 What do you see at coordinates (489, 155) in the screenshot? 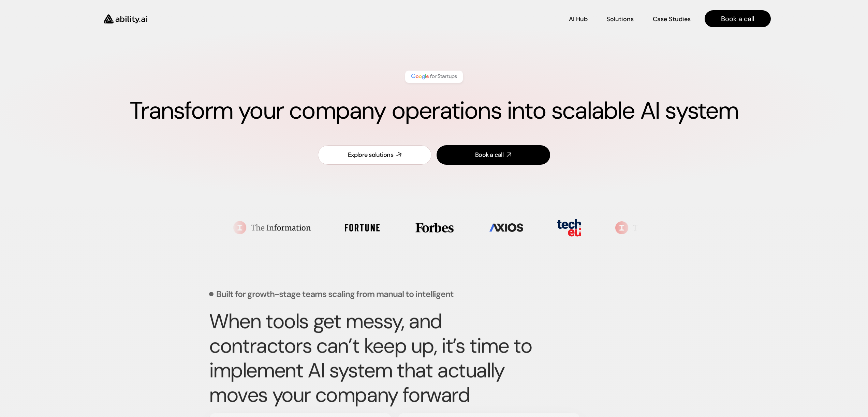
I see `div: Book a call` at bounding box center [489, 155].